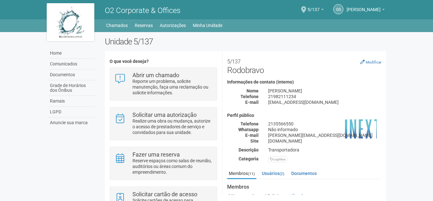  What do you see at coordinates (304, 115) in the screenshot?
I see `h4: Perfil público` at bounding box center [304, 115].